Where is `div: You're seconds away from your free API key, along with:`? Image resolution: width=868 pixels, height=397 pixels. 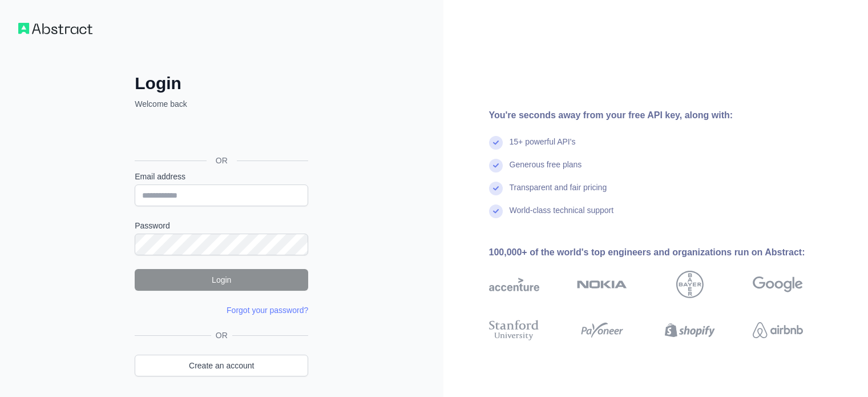
div: You're seconds away from your free API key, along with: is located at coordinates (664, 116).